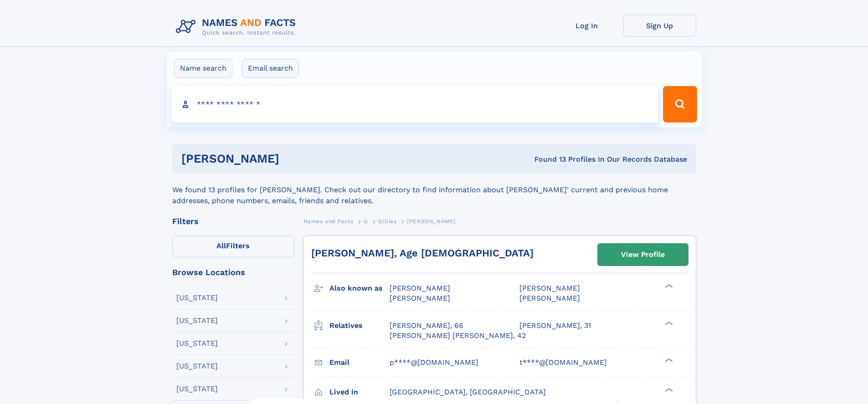 This screenshot has width=868, height=404. What do you see at coordinates (387, 221) in the screenshot?
I see `span: Gillies` at bounding box center [387, 221].